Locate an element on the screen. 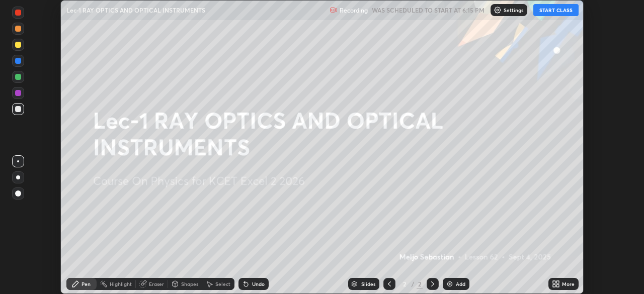 Image resolution: width=644 pixels, height=294 pixels. div: Slides is located at coordinates (368, 284).